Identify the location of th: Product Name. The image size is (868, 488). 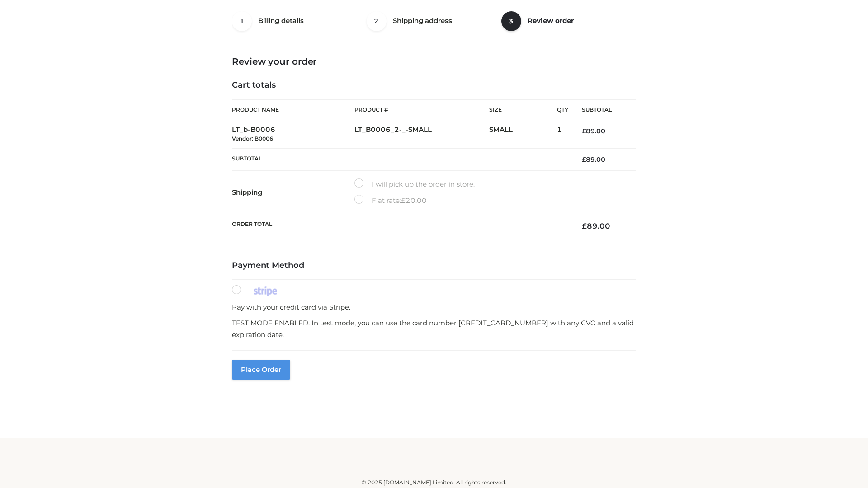
(293, 110).